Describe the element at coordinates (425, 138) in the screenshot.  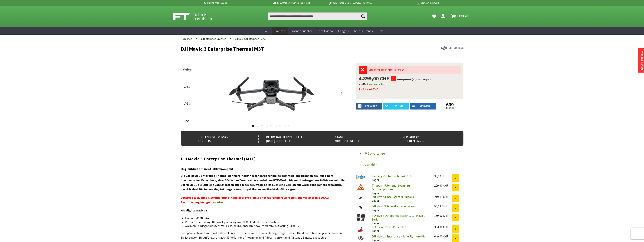
I see `div: Versand ab eigenem Lager` at that location.